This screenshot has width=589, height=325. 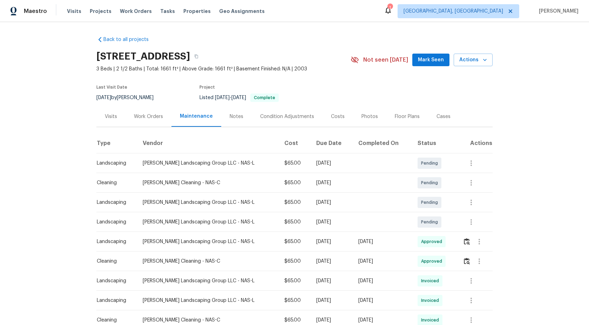 I want to click on th: Completed On, so click(x=382, y=144).